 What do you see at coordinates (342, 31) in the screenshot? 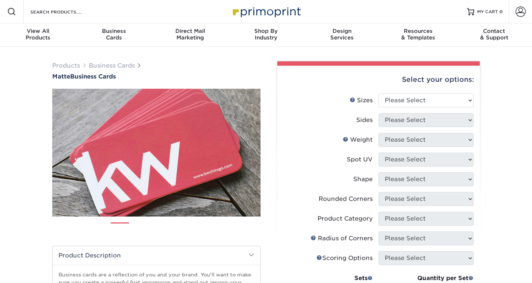
I see `span: Design` at bounding box center [342, 31].